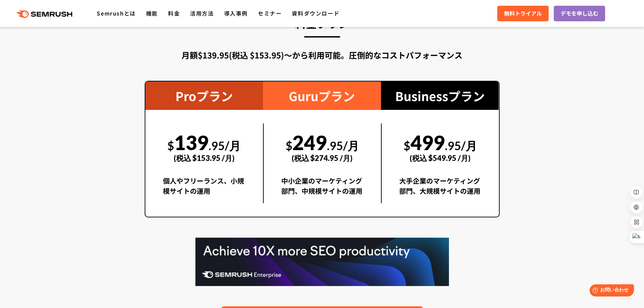  What do you see at coordinates (204, 147) in the screenshot?
I see `div: 139` at bounding box center [204, 147].